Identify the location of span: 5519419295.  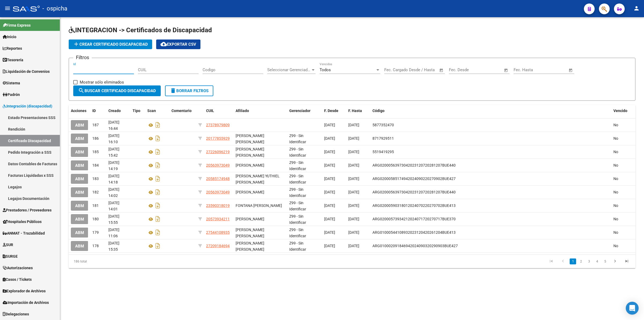
(383, 152).